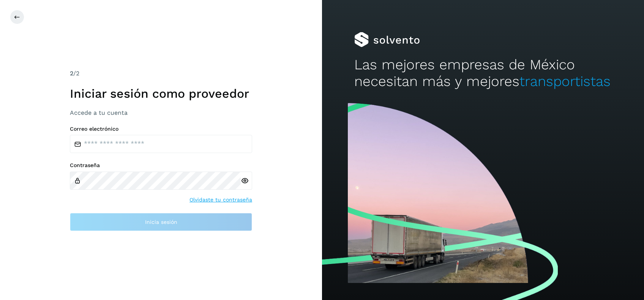  I want to click on label: Contraseña, so click(161, 165).